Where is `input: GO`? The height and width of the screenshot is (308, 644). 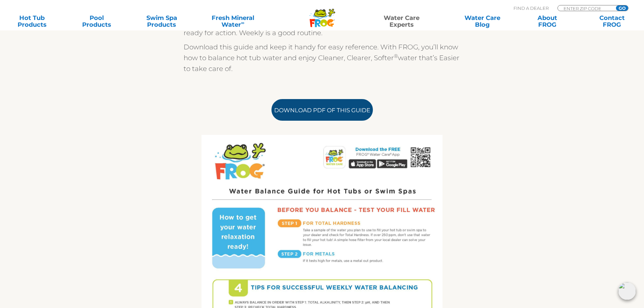 input: GO is located at coordinates (622, 8).